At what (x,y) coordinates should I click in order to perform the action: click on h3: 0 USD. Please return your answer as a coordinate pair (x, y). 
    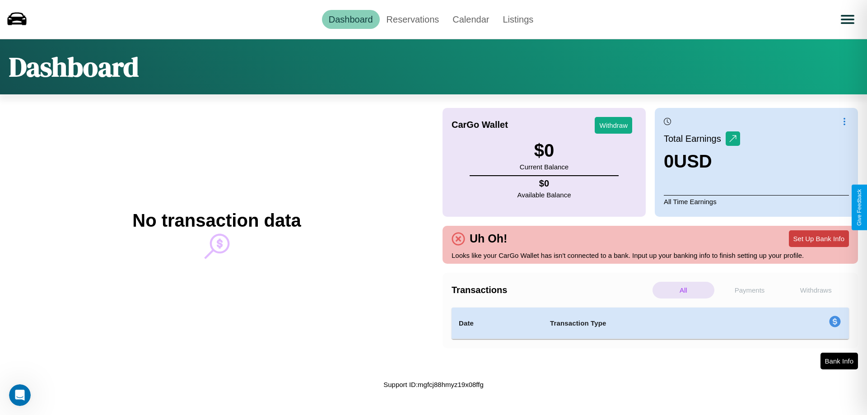
    Looking at the image, I should click on (702, 161).